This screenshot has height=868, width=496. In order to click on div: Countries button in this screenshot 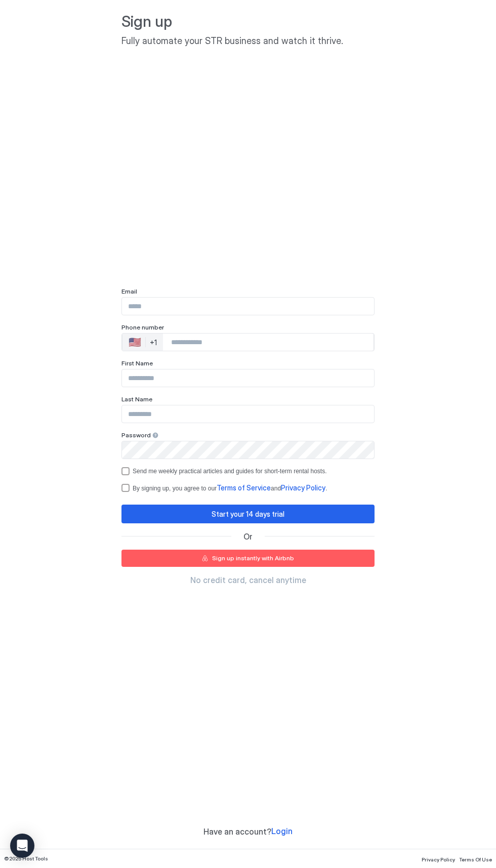, I will do `click(143, 342)`.